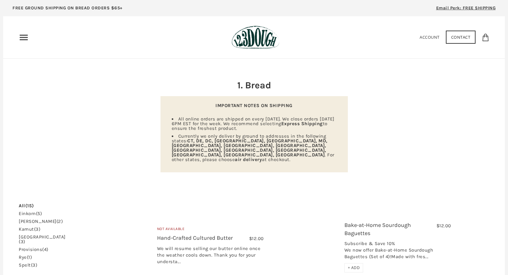  Describe the element at coordinates (28, 265) in the screenshot. I see `a: spelt(3)` at that location.